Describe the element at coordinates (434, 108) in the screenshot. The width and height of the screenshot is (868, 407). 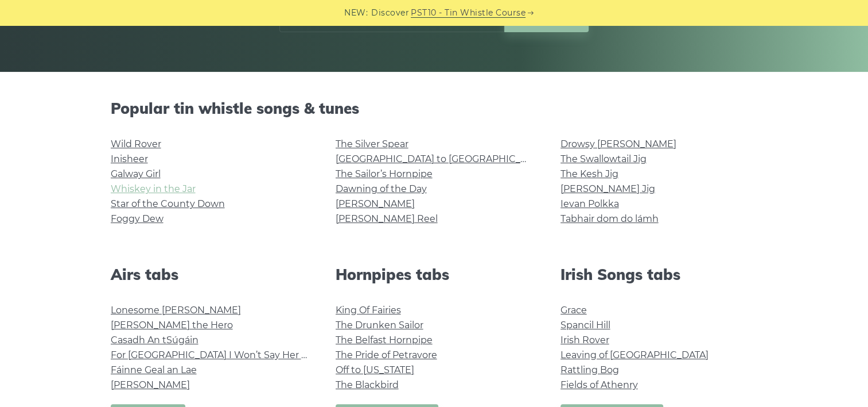
I see `h2: Popular tin whistle songs & tunes` at that location.